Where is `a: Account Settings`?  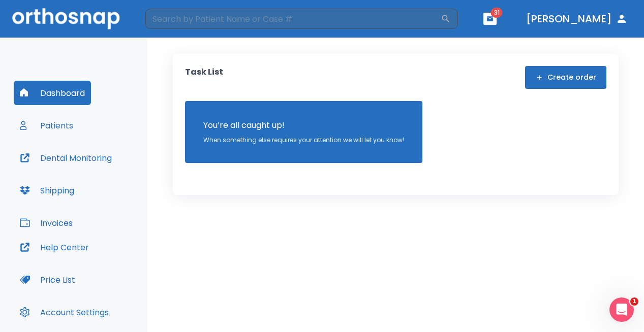 a: Account Settings is located at coordinates (64, 312).